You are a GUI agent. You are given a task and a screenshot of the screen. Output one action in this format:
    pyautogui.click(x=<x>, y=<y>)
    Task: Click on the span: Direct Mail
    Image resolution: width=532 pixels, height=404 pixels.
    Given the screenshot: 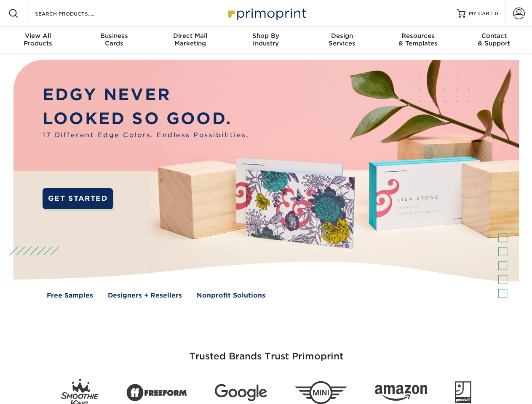 What is the action you would take?
    pyautogui.click(x=190, y=36)
    